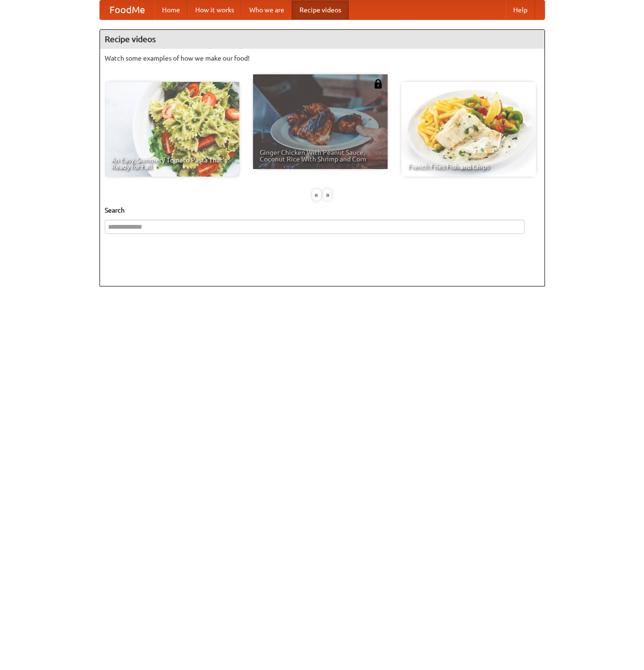 Image resolution: width=644 pixels, height=670 pixels. What do you see at coordinates (266, 10) in the screenshot?
I see `a: Who we are` at bounding box center [266, 10].